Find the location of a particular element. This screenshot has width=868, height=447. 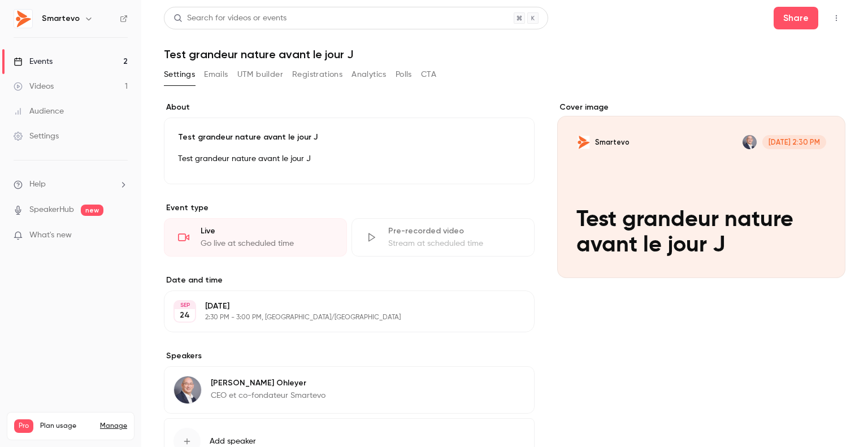

span: Plan usage is located at coordinates (67, 426).